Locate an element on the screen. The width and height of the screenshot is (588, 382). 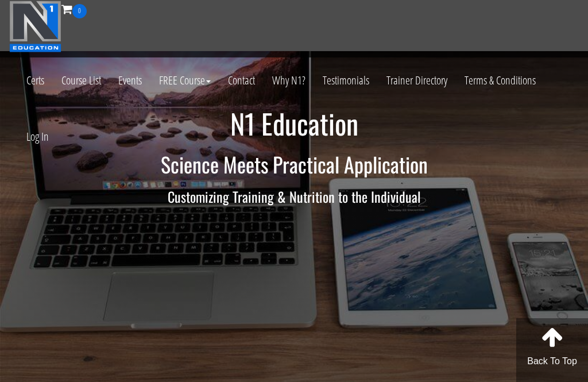
a: Log In is located at coordinates (37, 137).